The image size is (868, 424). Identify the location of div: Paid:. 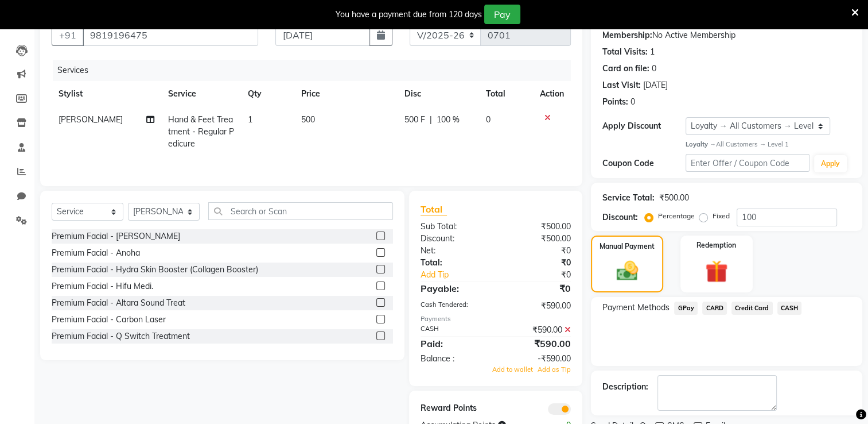
(454, 343).